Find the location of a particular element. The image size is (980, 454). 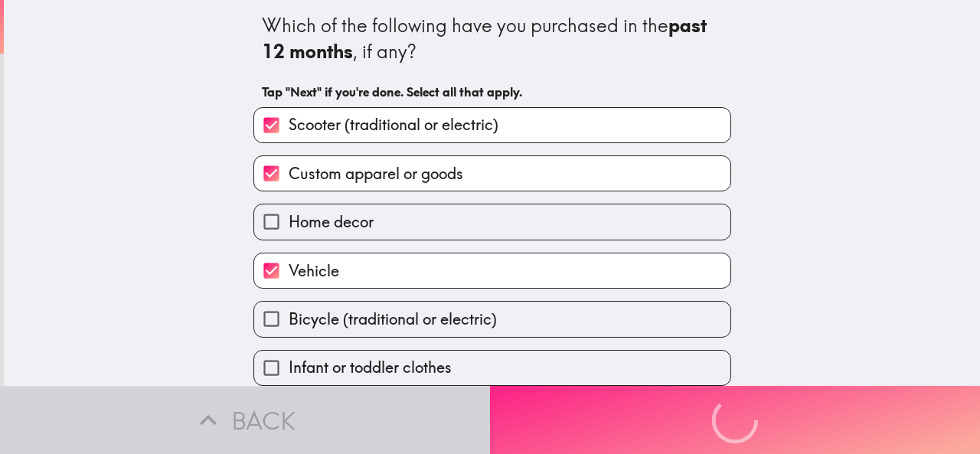

span: Vehicle is located at coordinates (314, 271).